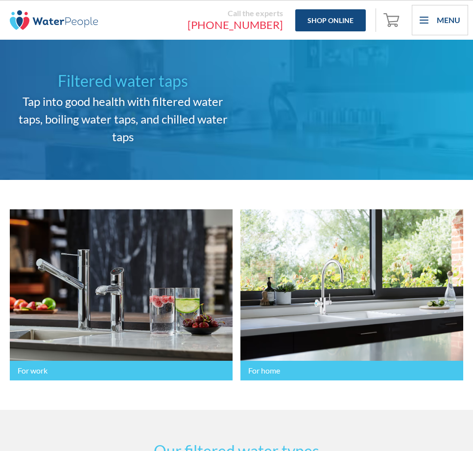  I want to click on div: menu, so click(440, 20).